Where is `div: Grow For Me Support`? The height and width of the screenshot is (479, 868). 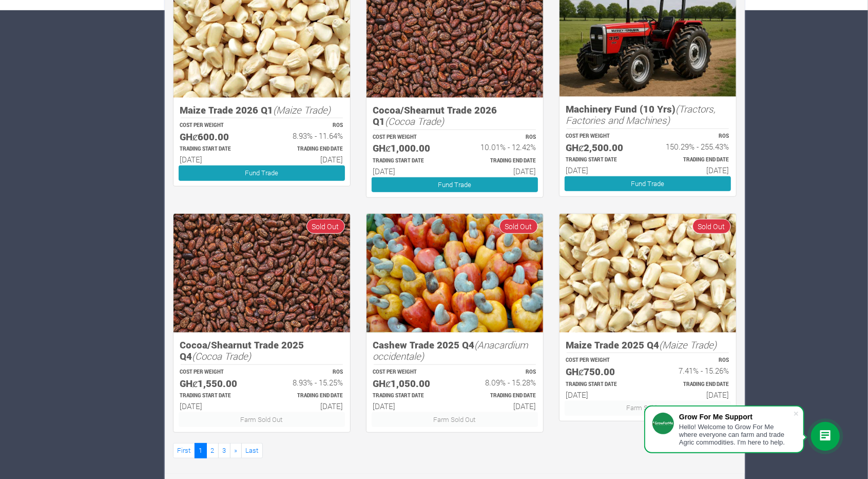 div: Grow For Me Support is located at coordinates (737, 417).